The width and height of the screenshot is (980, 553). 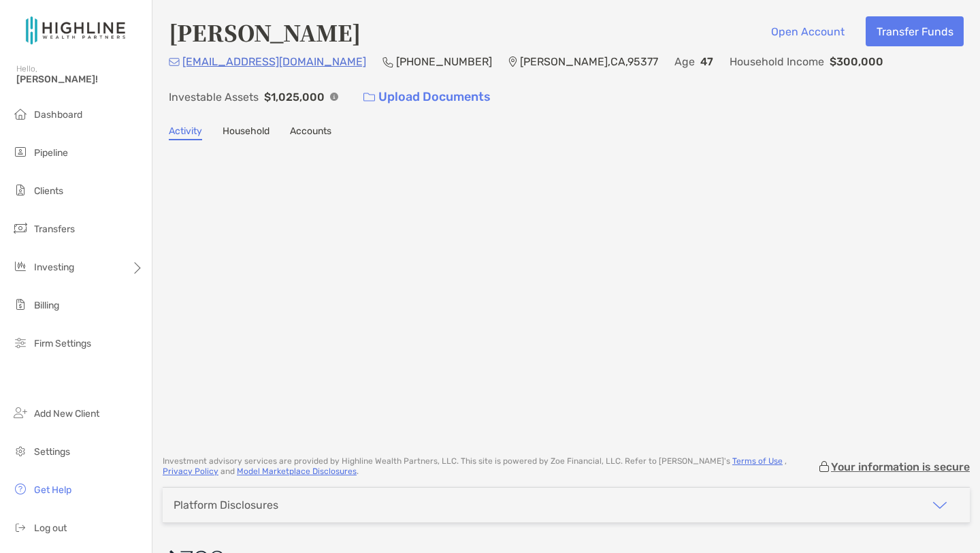 What do you see at coordinates (226, 505) in the screenshot?
I see `div: Platform Disclosures` at bounding box center [226, 505].